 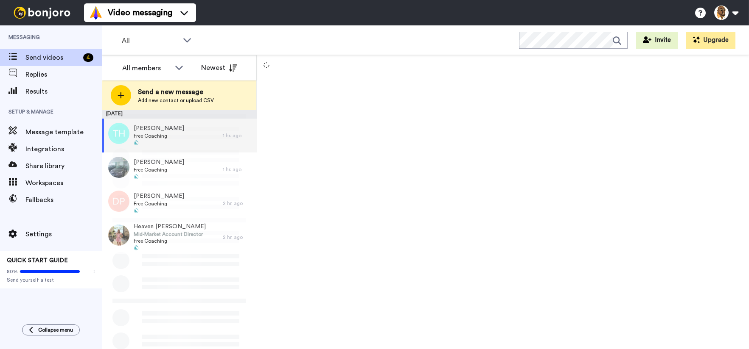 What do you see at coordinates (170, 235) in the screenshot?
I see `span: Mid-Market Account Director` at bounding box center [170, 235].